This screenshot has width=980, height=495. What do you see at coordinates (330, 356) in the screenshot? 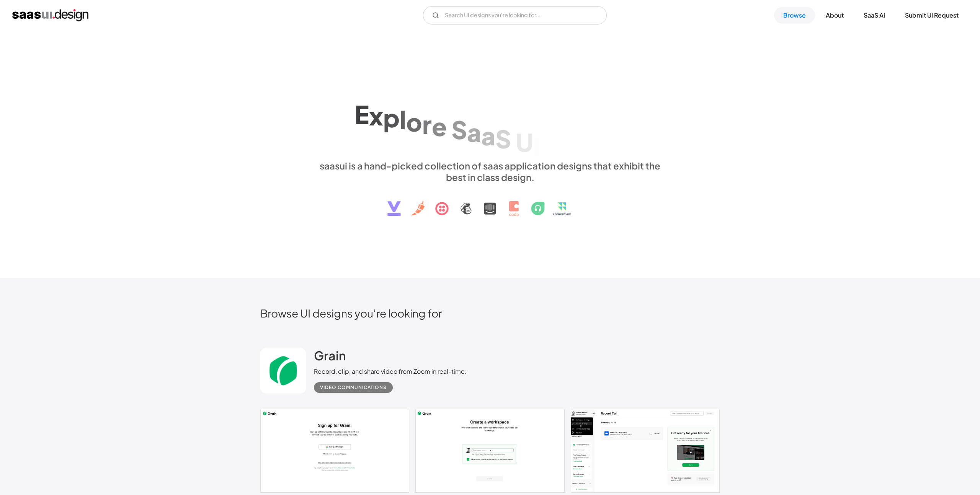
I see `h2: Grain` at bounding box center [330, 356].